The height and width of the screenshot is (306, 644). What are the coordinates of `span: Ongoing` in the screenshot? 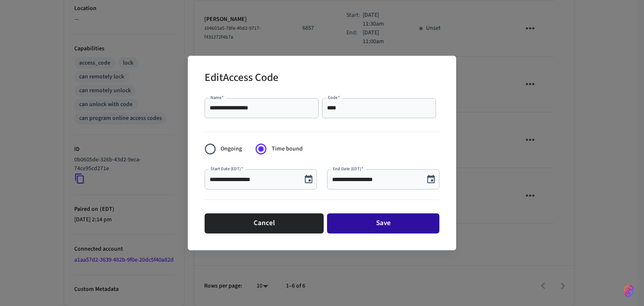 It's located at (231, 149).